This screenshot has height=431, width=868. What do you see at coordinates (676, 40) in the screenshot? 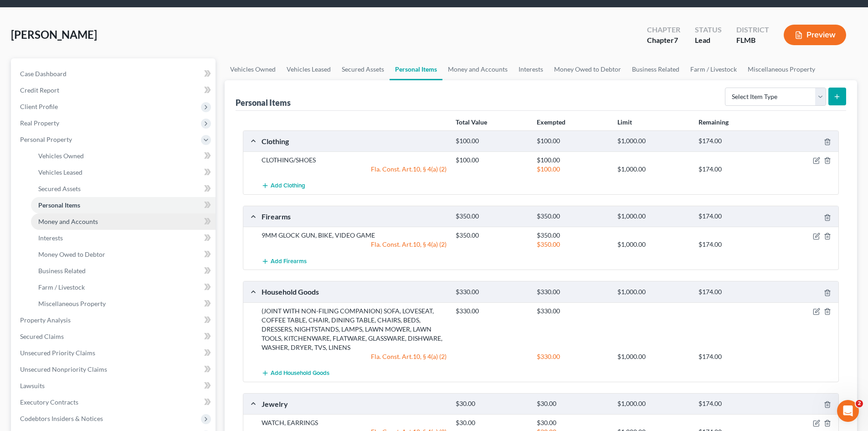
I see `span: 7` at bounding box center [676, 40].